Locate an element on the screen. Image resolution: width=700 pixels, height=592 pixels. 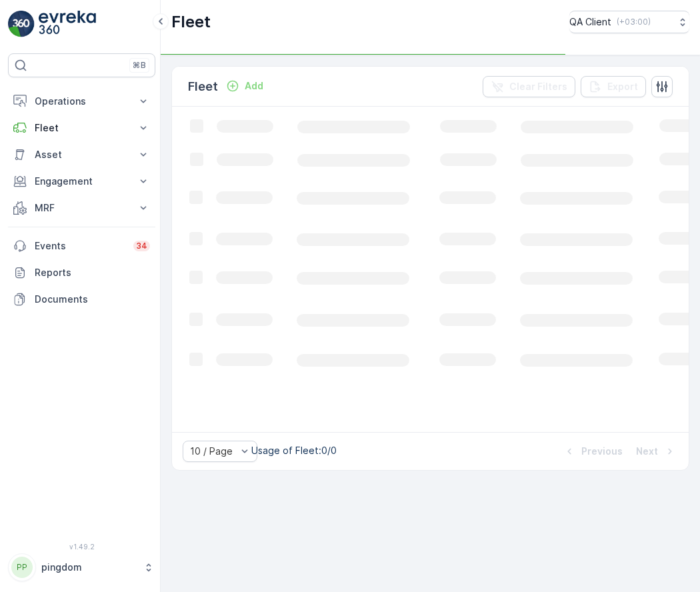
button: Previous is located at coordinates (593, 451).